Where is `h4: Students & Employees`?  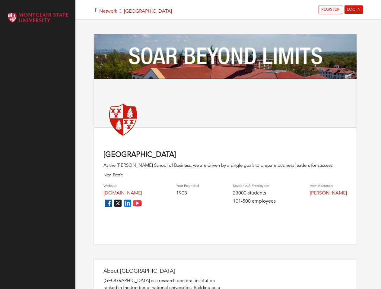 h4: Students & Employees is located at coordinates (254, 186).